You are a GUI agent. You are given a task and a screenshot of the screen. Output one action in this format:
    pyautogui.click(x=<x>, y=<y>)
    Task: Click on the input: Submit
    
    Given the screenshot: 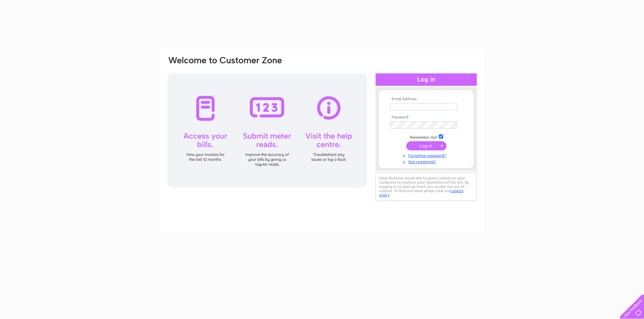 What is the action you would take?
    pyautogui.click(x=426, y=146)
    